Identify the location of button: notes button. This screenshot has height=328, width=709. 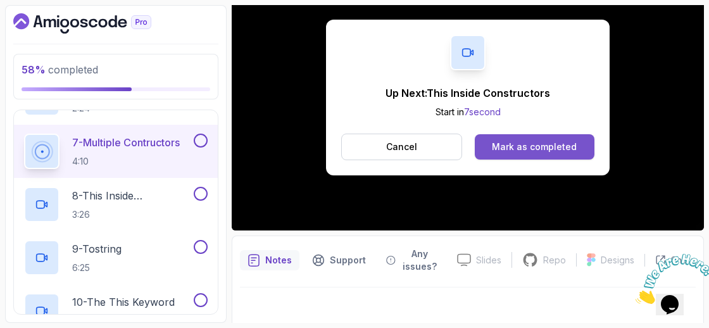
(270, 260).